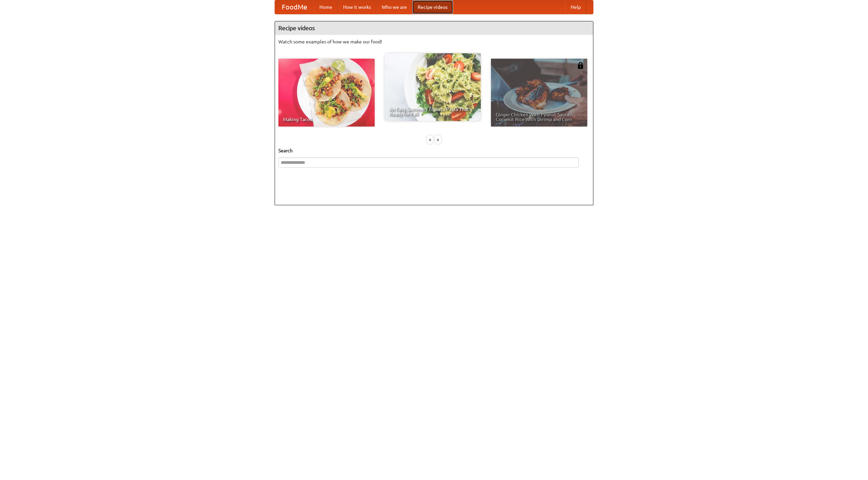 The height and width of the screenshot is (480, 868). What do you see at coordinates (580, 66) in the screenshot?
I see `img: 483408.png` at bounding box center [580, 66].